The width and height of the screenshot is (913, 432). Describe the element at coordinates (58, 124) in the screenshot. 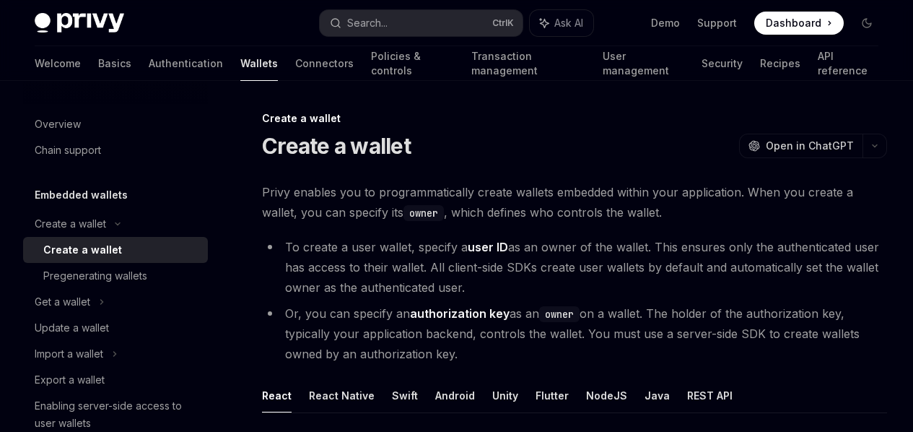

I see `div: Overview` at that location.